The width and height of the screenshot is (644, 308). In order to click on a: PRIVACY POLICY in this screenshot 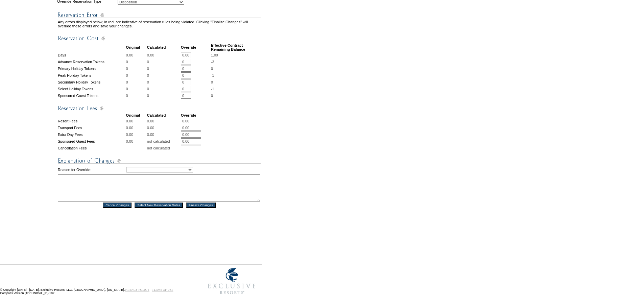, I will do `click(137, 290)`.